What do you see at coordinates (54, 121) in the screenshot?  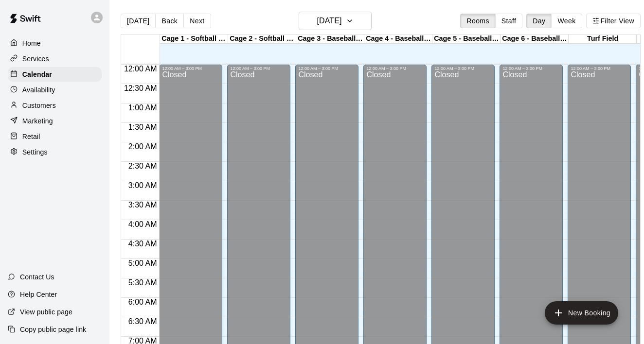 I see `div: Marketing` at bounding box center [54, 121].